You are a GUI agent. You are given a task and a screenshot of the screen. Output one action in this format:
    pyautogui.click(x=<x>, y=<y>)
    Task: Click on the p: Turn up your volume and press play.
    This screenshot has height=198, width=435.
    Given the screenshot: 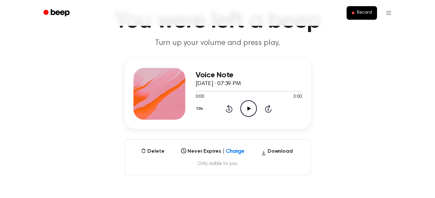 What is the action you would take?
    pyautogui.click(x=218, y=43)
    